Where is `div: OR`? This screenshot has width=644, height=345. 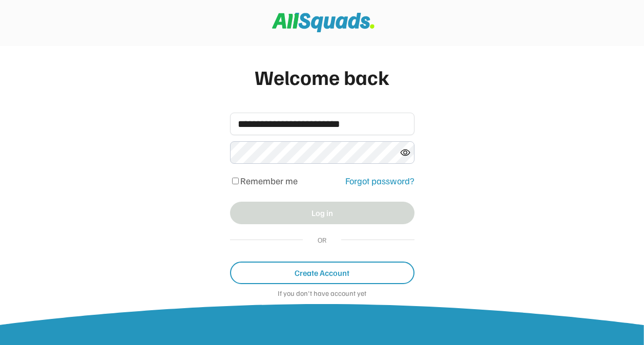
div: OR is located at coordinates (322, 239).